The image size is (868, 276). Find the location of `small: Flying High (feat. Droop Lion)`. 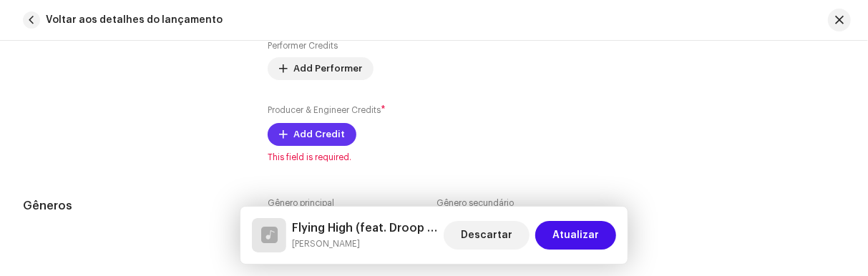

small: Flying High (feat. Droop Lion) is located at coordinates (365, 244).